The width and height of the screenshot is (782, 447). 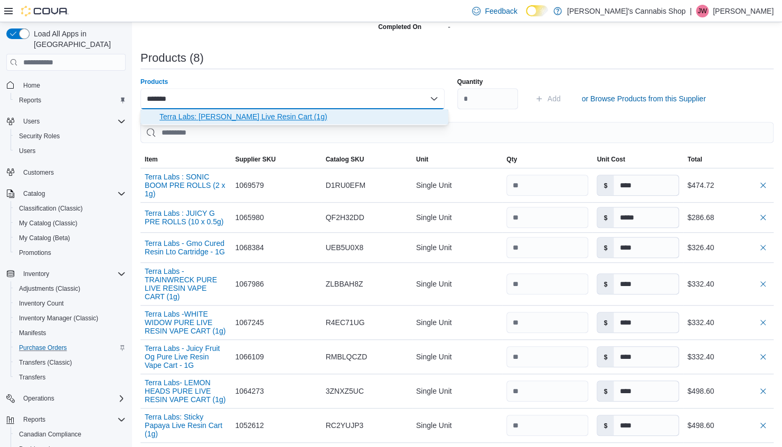 I want to click on button: Supplier SKU, so click(x=276, y=159).